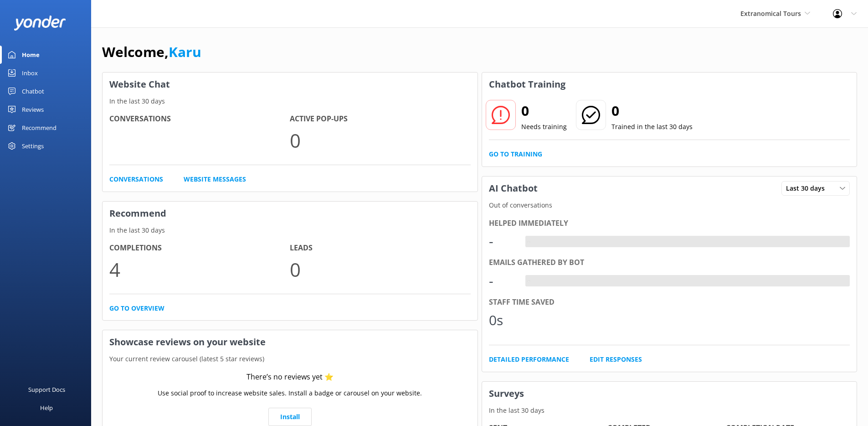  What do you see at coordinates (290, 359) in the screenshot?
I see `p: Your current review carousel (latest 5 star reviews)` at bounding box center [290, 359].